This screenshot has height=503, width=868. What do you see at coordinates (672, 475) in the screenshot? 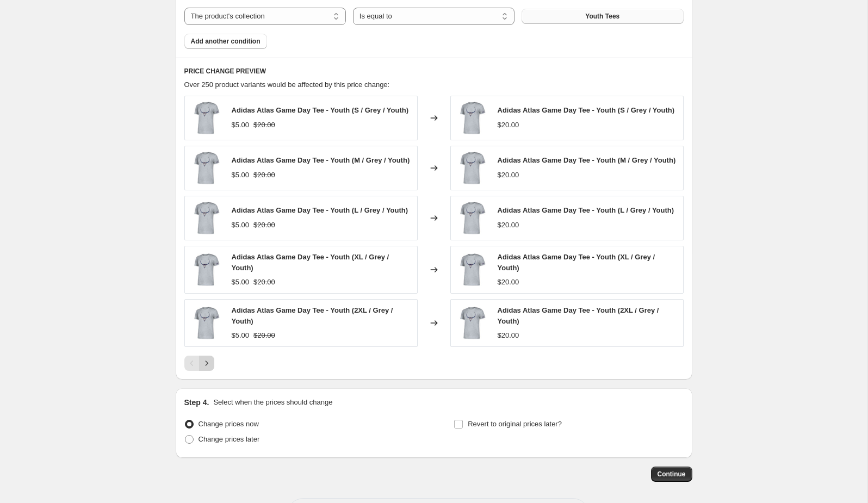
I see `button: Continue` at bounding box center [672, 475].